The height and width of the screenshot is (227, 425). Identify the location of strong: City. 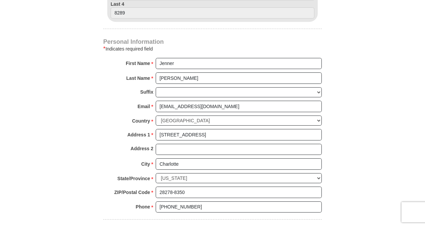
(146, 164).